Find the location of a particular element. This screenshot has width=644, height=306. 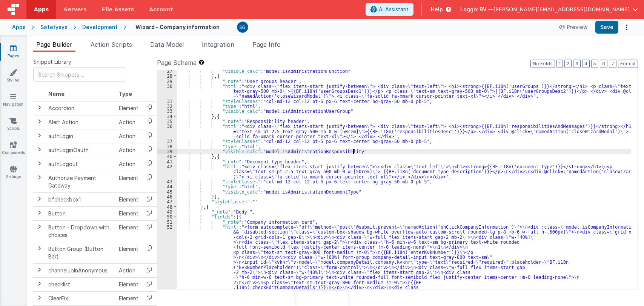

div: 40 is located at coordinates (167, 156).